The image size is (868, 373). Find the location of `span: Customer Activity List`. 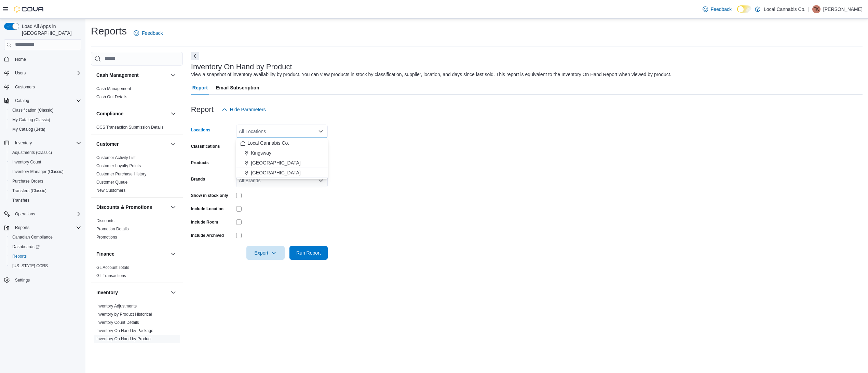

span: Customer Activity List is located at coordinates (116, 158).